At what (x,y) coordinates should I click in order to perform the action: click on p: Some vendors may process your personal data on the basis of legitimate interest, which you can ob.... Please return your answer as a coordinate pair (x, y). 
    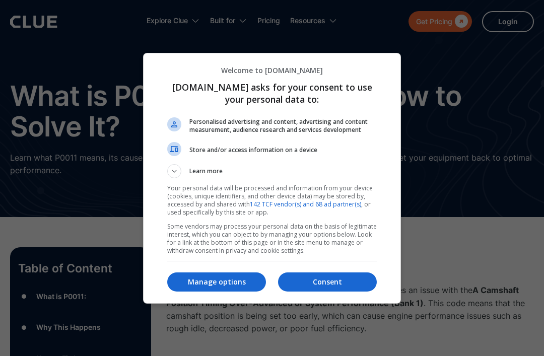
    Looking at the image, I should click on (272, 239).